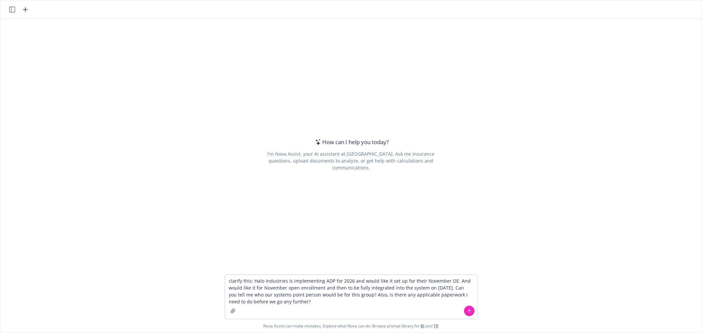 This screenshot has width=702, height=333. What do you see at coordinates (351, 142) in the screenshot?
I see `div: How can I help you today?` at bounding box center [351, 142].